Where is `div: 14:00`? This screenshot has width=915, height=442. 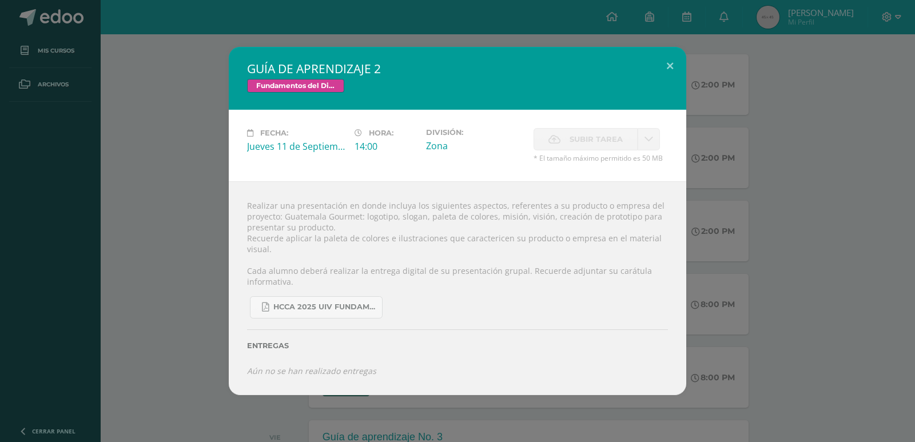
div: 14:00 is located at coordinates (385, 146).